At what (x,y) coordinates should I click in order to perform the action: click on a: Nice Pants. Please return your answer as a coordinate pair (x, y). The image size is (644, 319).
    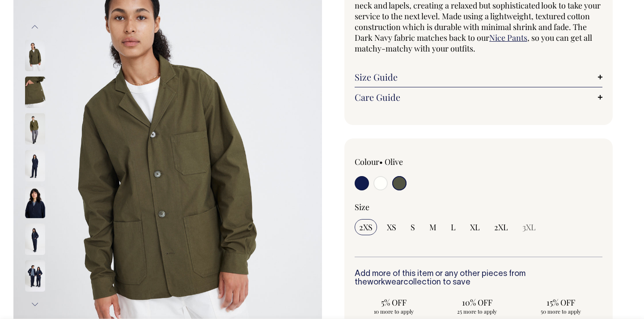
    Looking at the image, I should click on (508, 37).